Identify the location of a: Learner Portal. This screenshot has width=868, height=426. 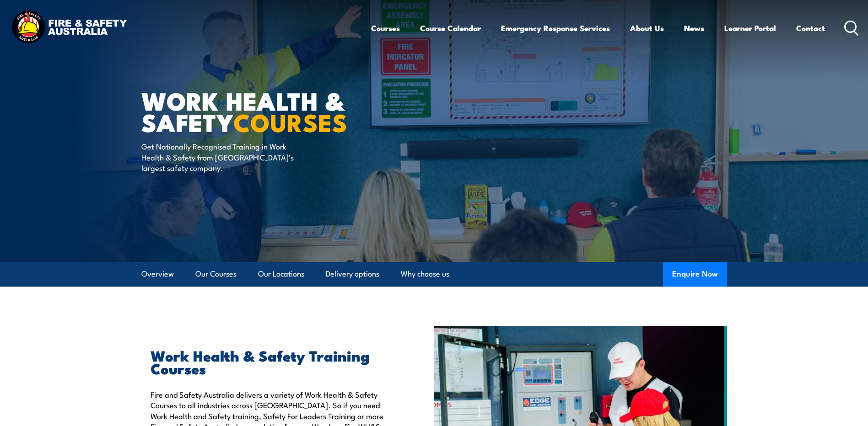
(751, 28).